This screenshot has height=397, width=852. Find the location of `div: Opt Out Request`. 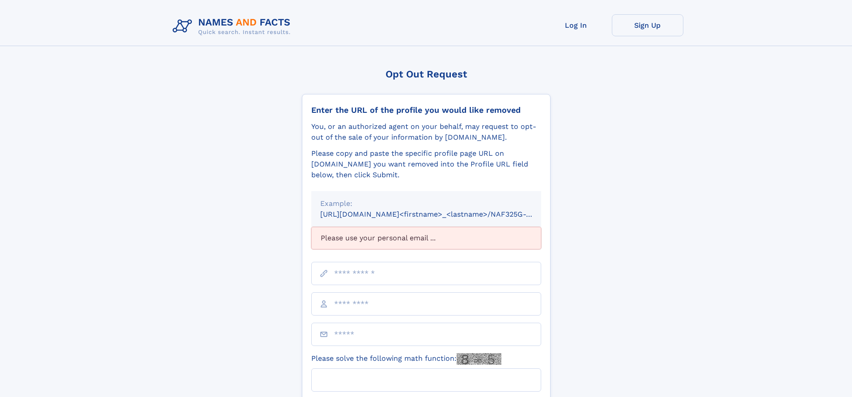

div: Opt Out Request is located at coordinates (426, 74).